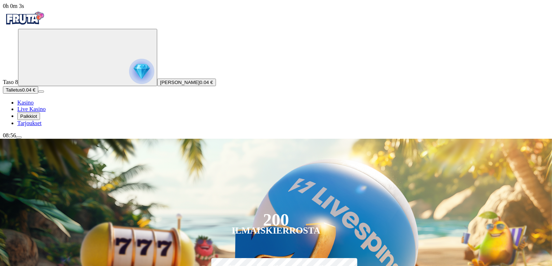  I want to click on span: Talletus, so click(14, 90).